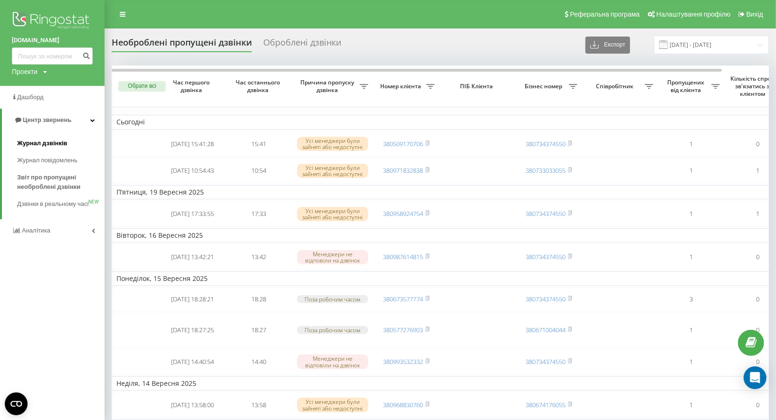 This screenshot has height=420, width=776. I want to click on td: 18:27, so click(259, 330).